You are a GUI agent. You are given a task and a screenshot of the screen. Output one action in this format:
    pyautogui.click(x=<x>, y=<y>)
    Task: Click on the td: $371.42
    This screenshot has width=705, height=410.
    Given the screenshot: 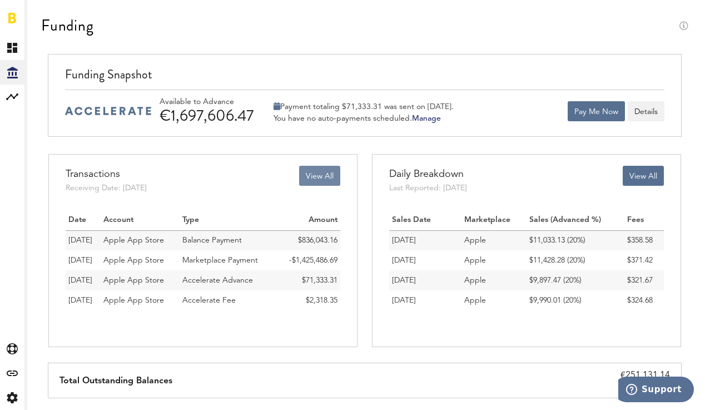 What is the action you would take?
    pyautogui.click(x=643, y=260)
    